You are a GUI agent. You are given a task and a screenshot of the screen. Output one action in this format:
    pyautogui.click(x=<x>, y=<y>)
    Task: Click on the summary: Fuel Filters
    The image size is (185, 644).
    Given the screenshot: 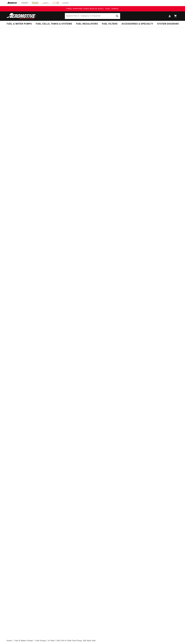 What is the action you would take?
    pyautogui.click(x=110, y=24)
    